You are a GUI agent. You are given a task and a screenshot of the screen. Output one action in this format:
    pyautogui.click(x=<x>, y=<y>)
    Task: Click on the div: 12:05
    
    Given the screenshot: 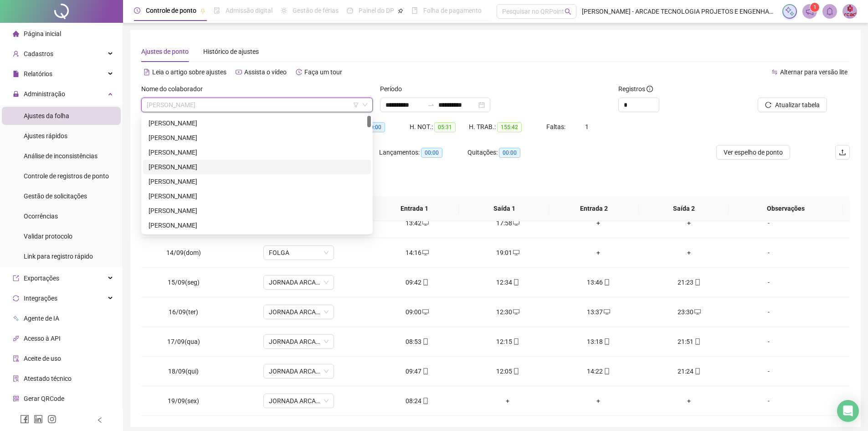 What is the action you would take?
    pyautogui.click(x=508, y=371)
    